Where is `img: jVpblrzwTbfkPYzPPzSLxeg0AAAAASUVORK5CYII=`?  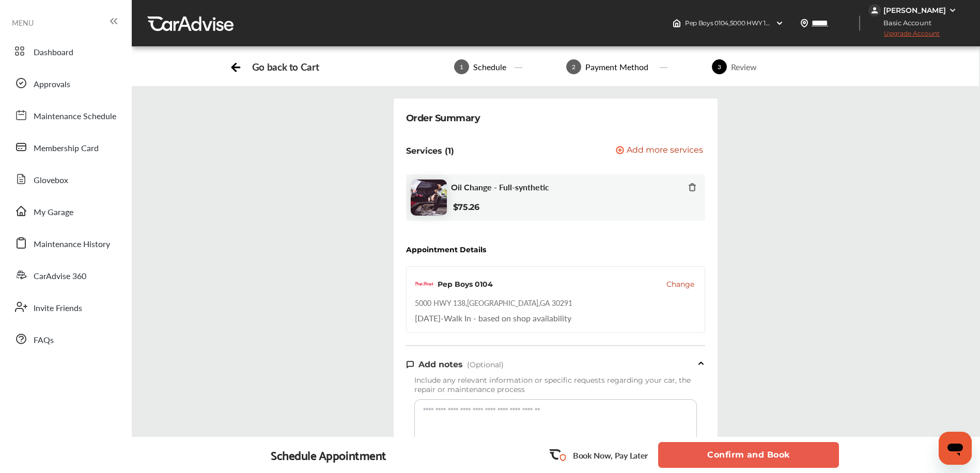 img: jVpblrzwTbfkPYzPPzSLxeg0AAAAASUVORK5CYII= is located at coordinates (875, 10).